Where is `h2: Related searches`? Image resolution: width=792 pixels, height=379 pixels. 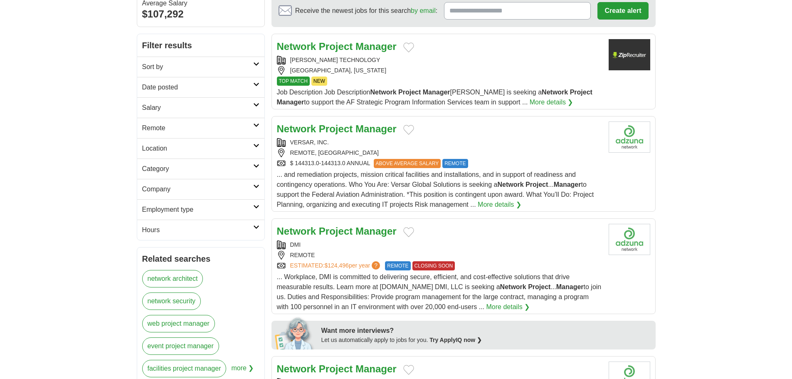 h2: Related searches is located at coordinates (201, 259).